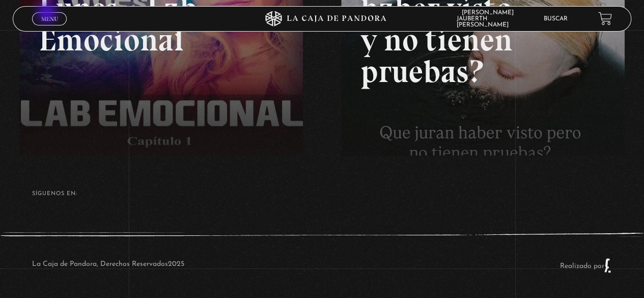 This screenshot has width=644, height=298. Describe the element at coordinates (49, 19) in the screenshot. I see `span: Menu` at that location.